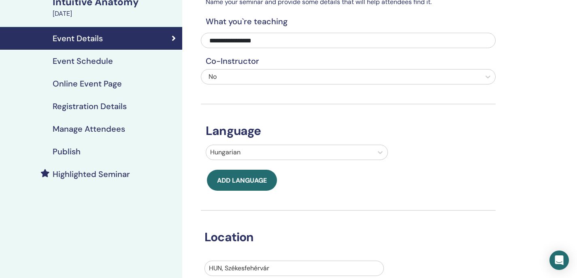  What do you see at coordinates (78, 38) in the screenshot?
I see `h4: Event Details` at bounding box center [78, 38].